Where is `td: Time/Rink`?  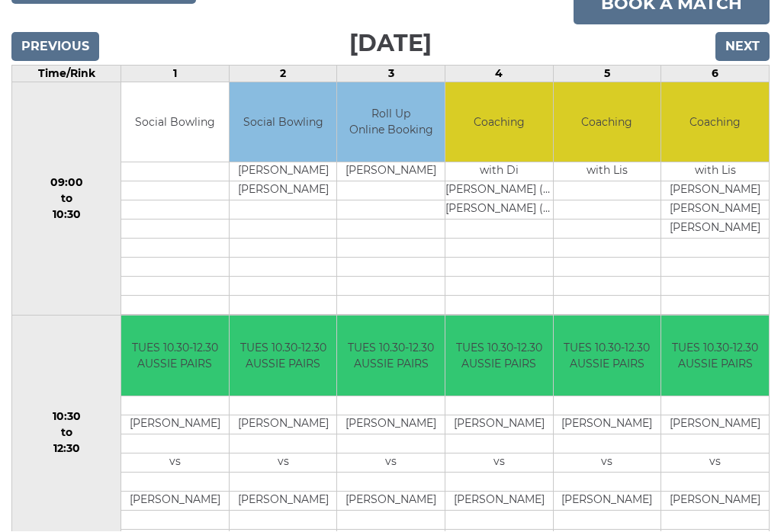
td: Time/Rink is located at coordinates (66, 74).